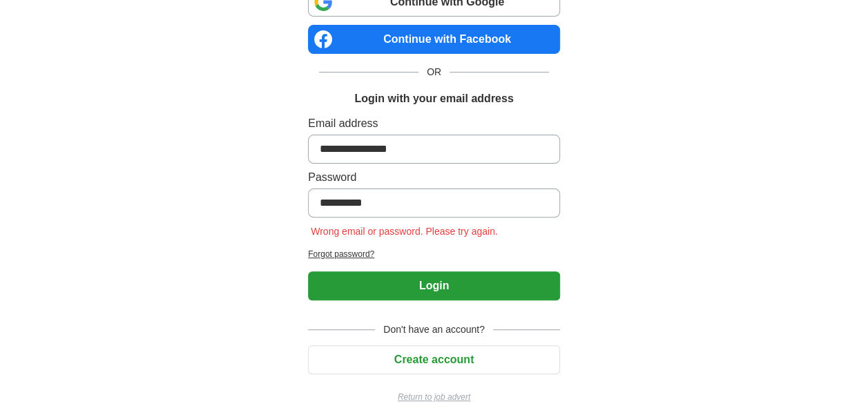 This screenshot has height=406, width=868. I want to click on h2: Forgot password?, so click(434, 254).